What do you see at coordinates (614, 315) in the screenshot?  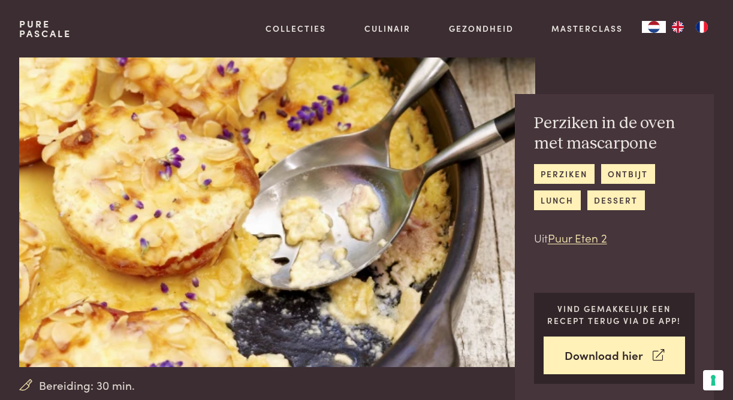 I see `p: Vind gemakkelijk een recept terug via de app!` at bounding box center [614, 315].